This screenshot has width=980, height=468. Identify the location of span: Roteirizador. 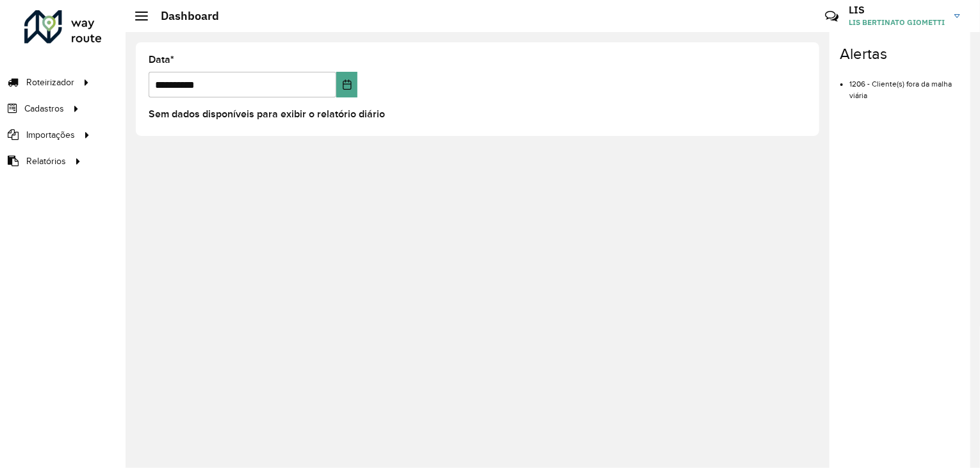
(50, 82).